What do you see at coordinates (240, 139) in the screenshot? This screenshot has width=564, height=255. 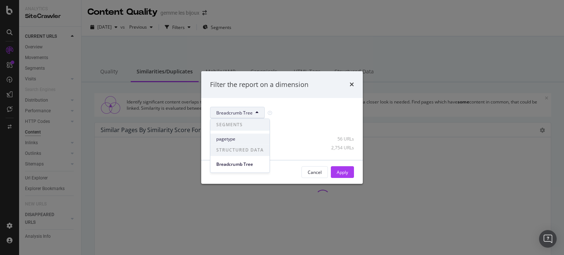 I see `span: pagetype` at bounding box center [240, 139].